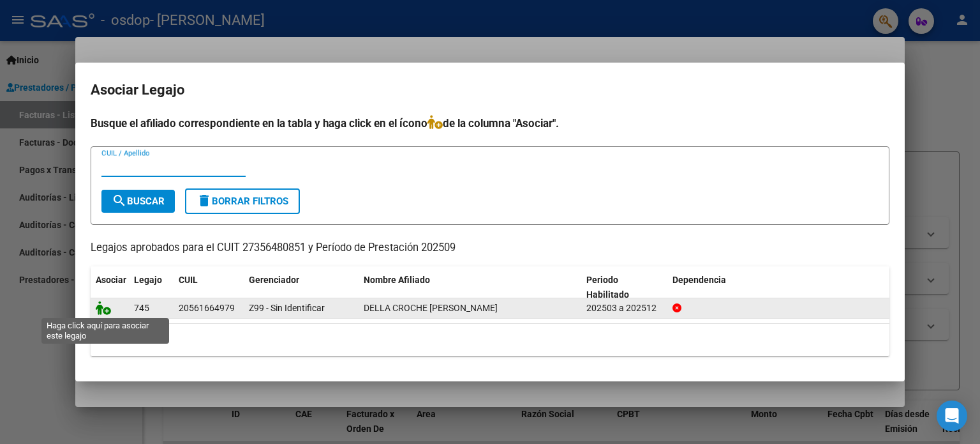 This screenshot has height=444, width=980. What do you see at coordinates (624, 308) in the screenshot?
I see `div: 202503 a 202512` at bounding box center [624, 308].